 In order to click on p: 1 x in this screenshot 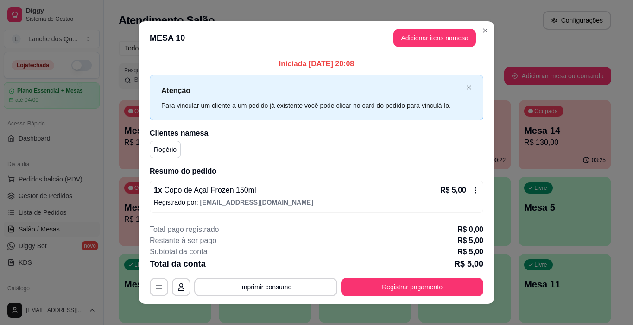, I will do `click(205, 190)`.